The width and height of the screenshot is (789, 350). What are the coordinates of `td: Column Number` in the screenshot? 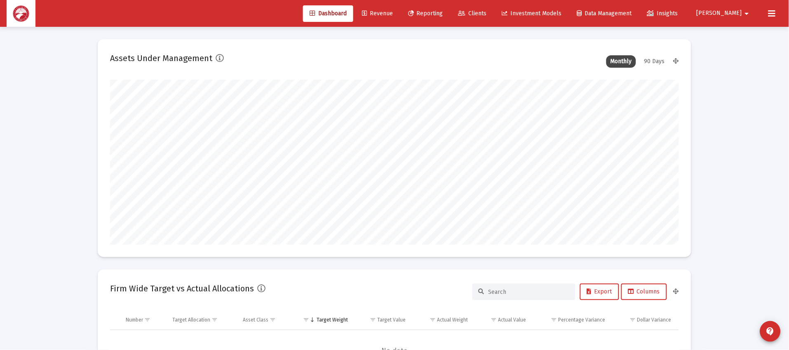 It's located at (143, 319).